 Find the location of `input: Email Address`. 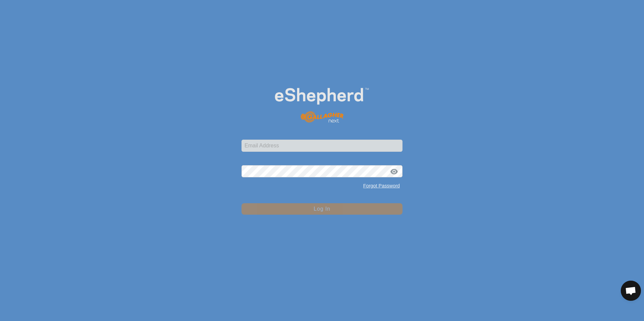

input: Email Address is located at coordinates (322, 146).